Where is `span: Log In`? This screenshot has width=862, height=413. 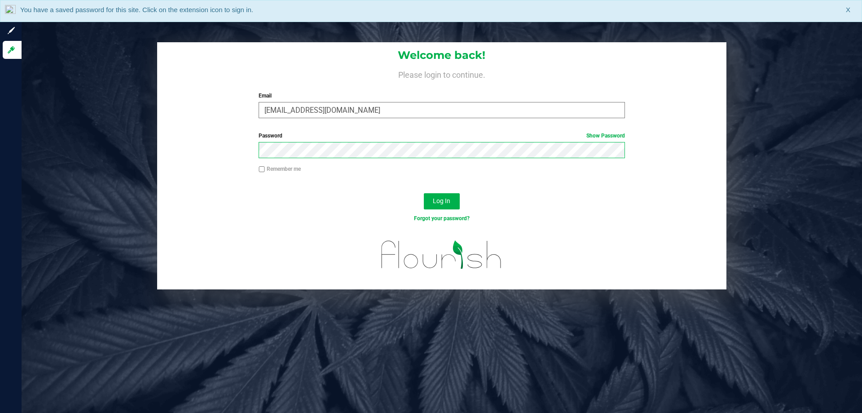
span: Log In is located at coordinates (441, 201).